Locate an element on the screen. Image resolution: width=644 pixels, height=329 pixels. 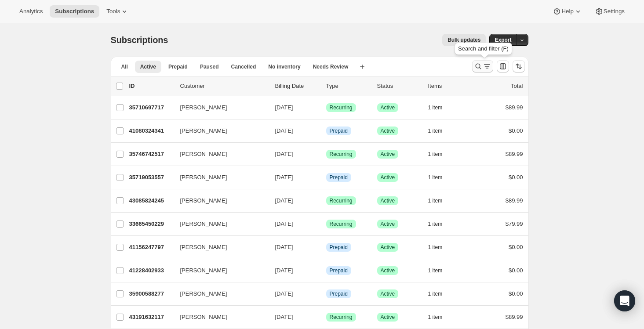
p: 41080324341 is located at coordinates (151, 131).